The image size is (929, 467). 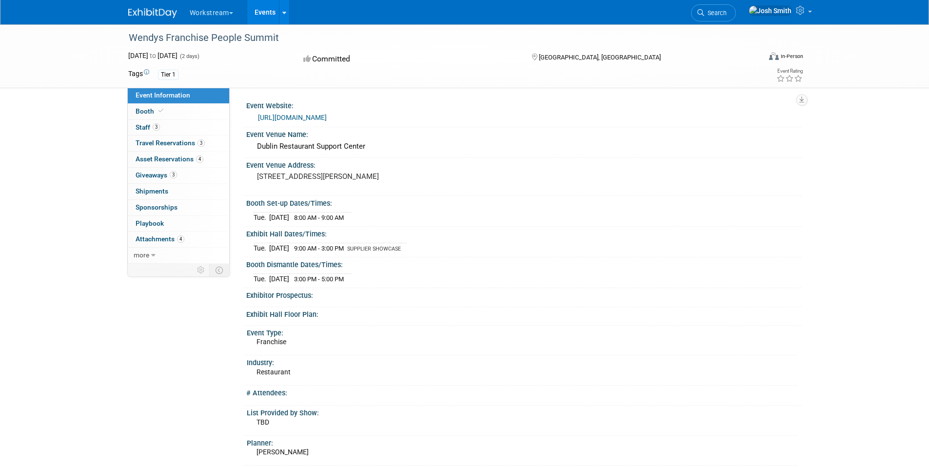 I want to click on img: ExhibitDay, so click(x=153, y=13).